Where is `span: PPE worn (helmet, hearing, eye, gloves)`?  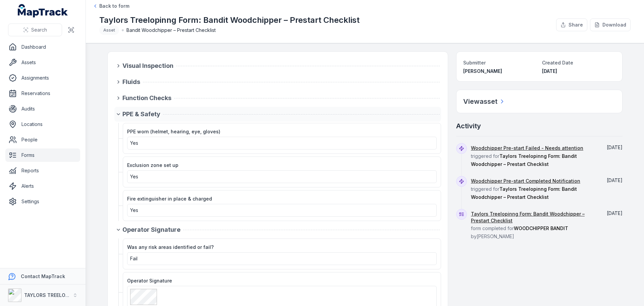 span: PPE worn (helmet, hearing, eye, gloves) is located at coordinates (174, 131).